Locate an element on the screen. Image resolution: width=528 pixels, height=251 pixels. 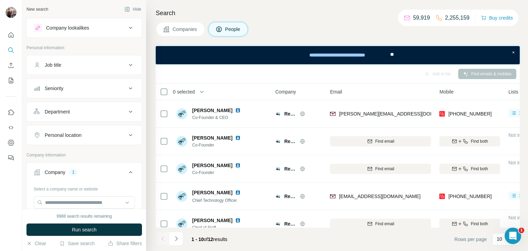
span: Companies is located at coordinates (185, 29).